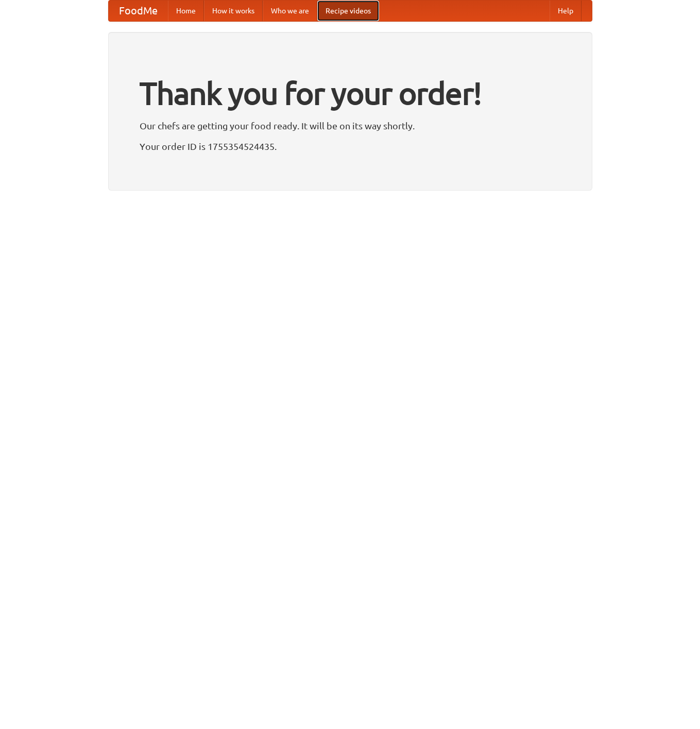 The width and height of the screenshot is (700, 729). What do you see at coordinates (233, 11) in the screenshot?
I see `a: How it works` at bounding box center [233, 11].